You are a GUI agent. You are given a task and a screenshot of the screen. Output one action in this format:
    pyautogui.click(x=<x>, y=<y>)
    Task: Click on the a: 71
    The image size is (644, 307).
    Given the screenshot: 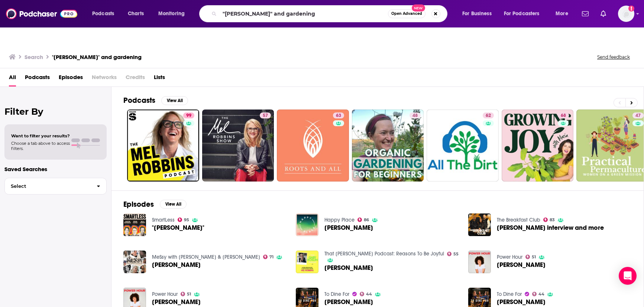 What is the action you would take?
    pyautogui.click(x=268, y=257)
    